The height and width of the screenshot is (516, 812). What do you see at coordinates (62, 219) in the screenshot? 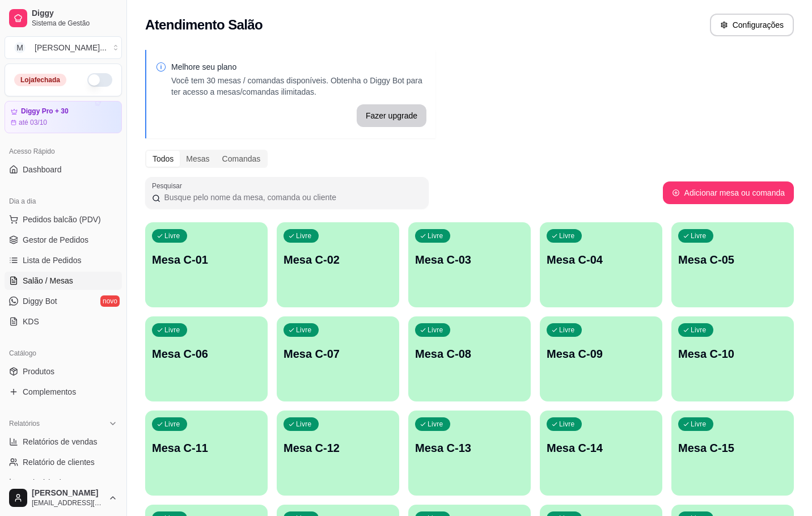
I see `span: Pedidos balcão (PDV)` at bounding box center [62, 219].